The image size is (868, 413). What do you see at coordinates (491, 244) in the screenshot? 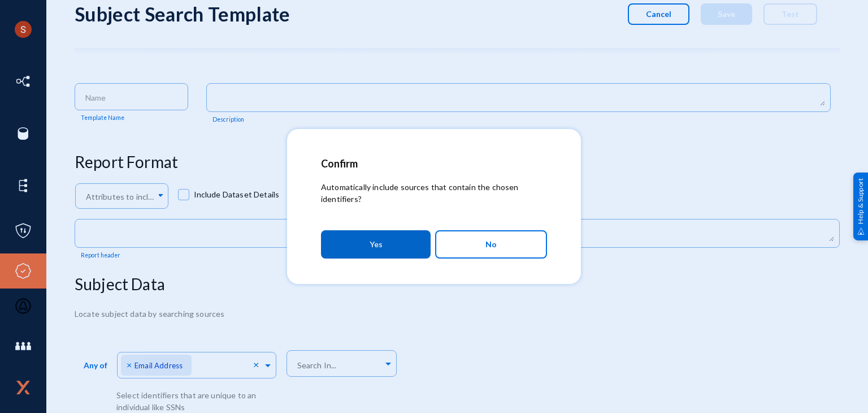
I see `button: No` at bounding box center [491, 244].